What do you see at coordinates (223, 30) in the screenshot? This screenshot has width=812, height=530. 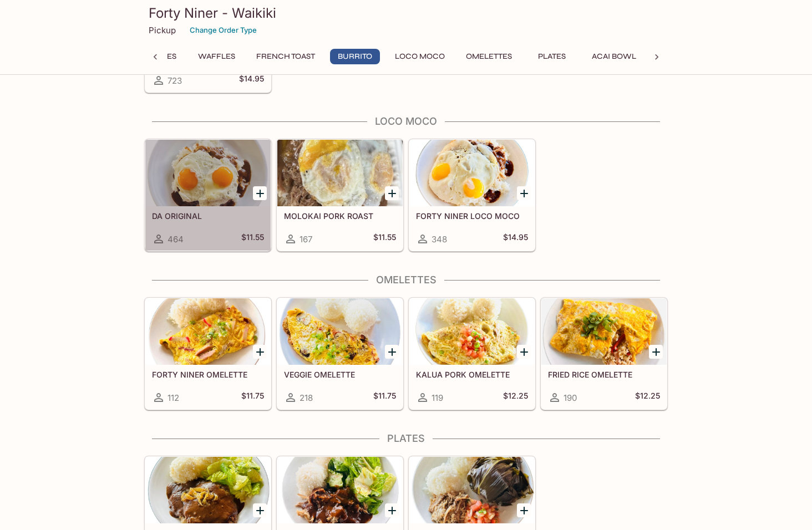 I see `button: Change Order Type` at bounding box center [223, 30].